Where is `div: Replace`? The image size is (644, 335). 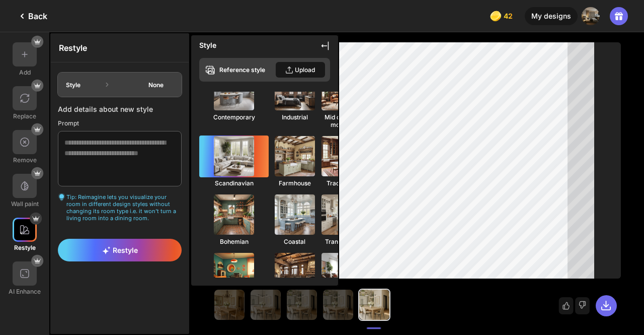
div: Replace is located at coordinates (25, 116).